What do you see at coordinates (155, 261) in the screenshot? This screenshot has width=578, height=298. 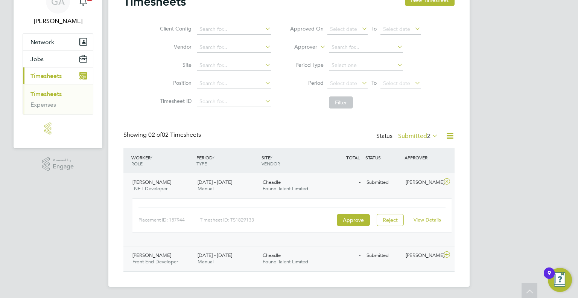 I see `span: Front End Developer` at bounding box center [155, 261].